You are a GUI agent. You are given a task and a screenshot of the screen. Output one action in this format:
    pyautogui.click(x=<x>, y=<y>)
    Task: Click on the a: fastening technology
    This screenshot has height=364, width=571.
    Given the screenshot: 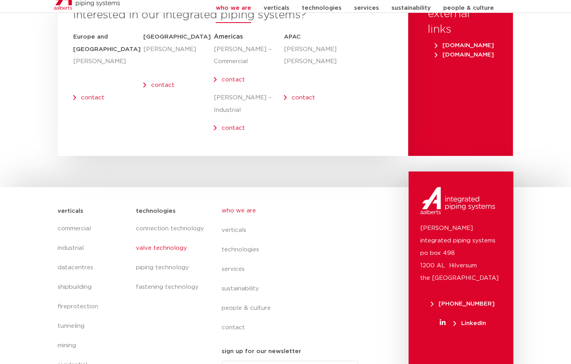 What is the action you would take?
    pyautogui.click(x=171, y=287)
    